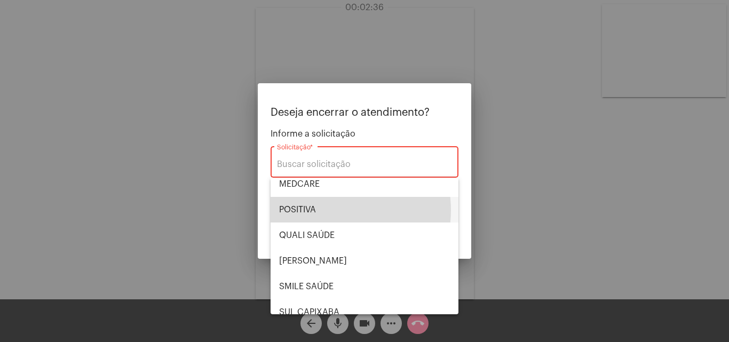  Describe the element at coordinates (365, 164) in the screenshot. I see `input: Buscar solicitação` at that location.